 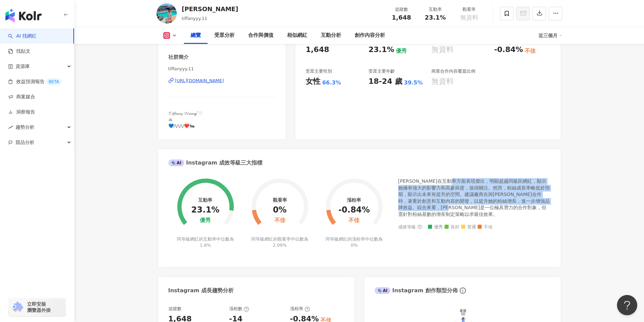 I want to click on div: 互動分析, so click(x=331, y=35).